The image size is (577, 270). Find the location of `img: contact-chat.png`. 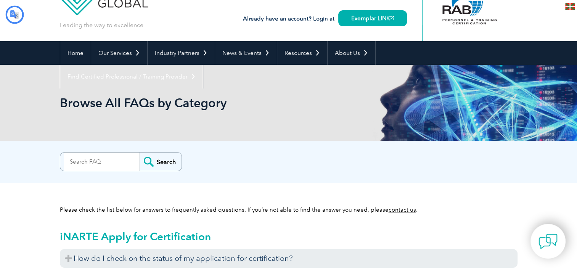

img: contact-chat.png is located at coordinates (548, 242).